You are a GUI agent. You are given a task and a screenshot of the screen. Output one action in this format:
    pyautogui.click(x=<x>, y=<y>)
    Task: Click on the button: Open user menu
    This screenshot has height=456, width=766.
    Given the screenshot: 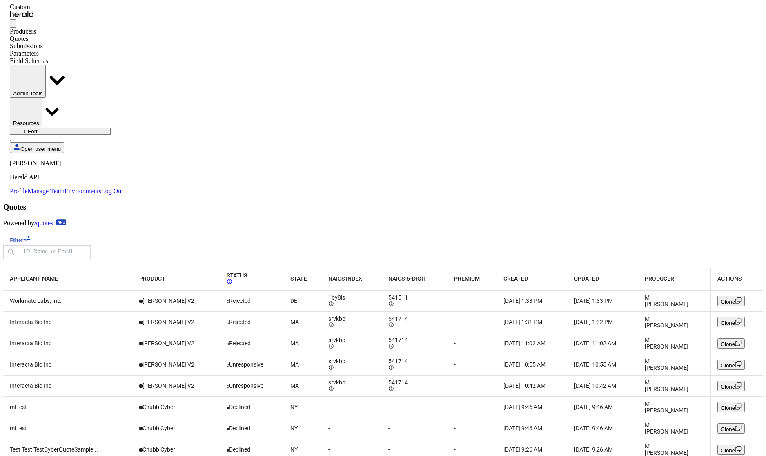 What is the action you would take?
    pyautogui.click(x=37, y=147)
    